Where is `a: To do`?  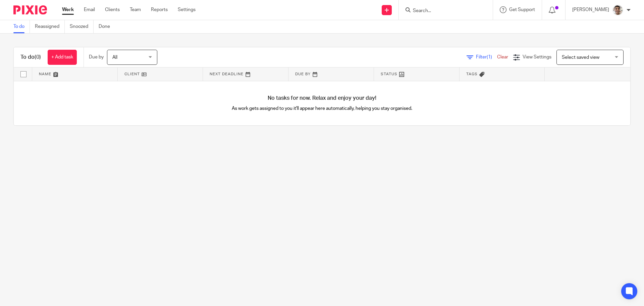
a: To do is located at coordinates (21, 26).